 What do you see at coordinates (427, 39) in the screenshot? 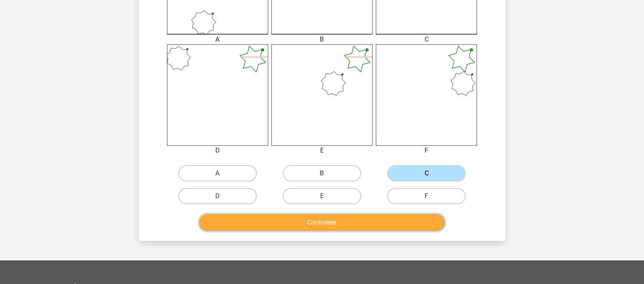
I see `div: C` at bounding box center [427, 39].